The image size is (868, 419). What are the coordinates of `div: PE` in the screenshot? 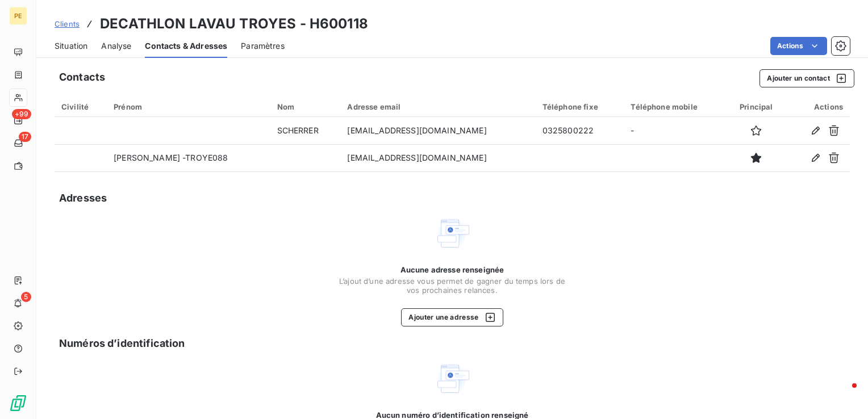 It's located at (18, 16).